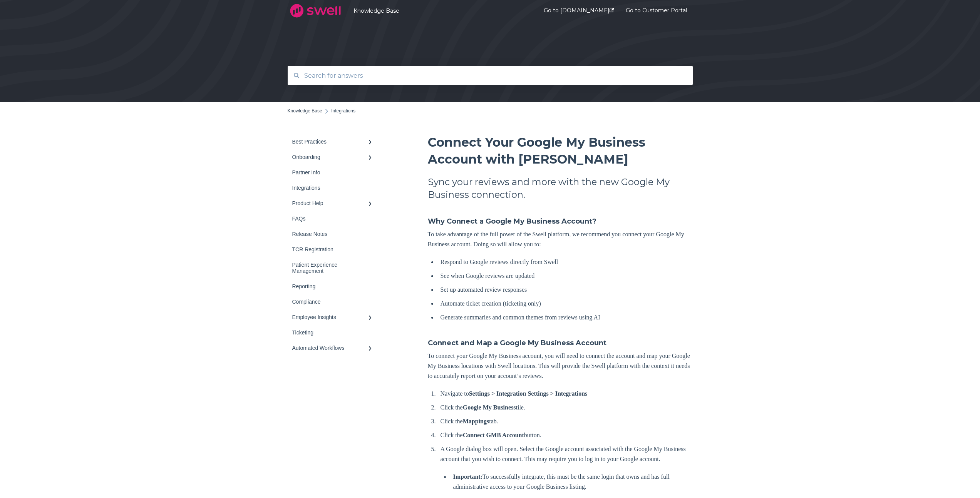 The image size is (980, 498). Describe the element at coordinates (560, 221) in the screenshot. I see `h4: Why Connect a Google My Business Account?` at that location.